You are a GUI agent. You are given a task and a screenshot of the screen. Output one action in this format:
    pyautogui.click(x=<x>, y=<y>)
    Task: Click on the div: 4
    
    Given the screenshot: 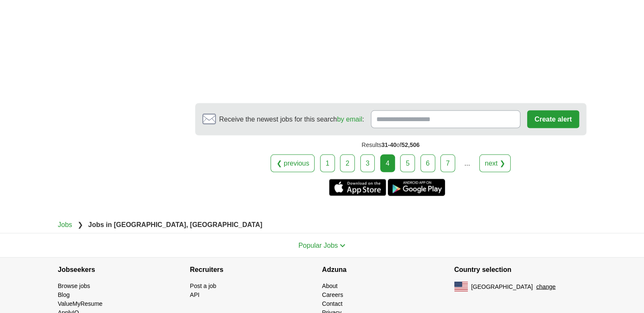 What is the action you would take?
    pyautogui.click(x=387, y=163)
    